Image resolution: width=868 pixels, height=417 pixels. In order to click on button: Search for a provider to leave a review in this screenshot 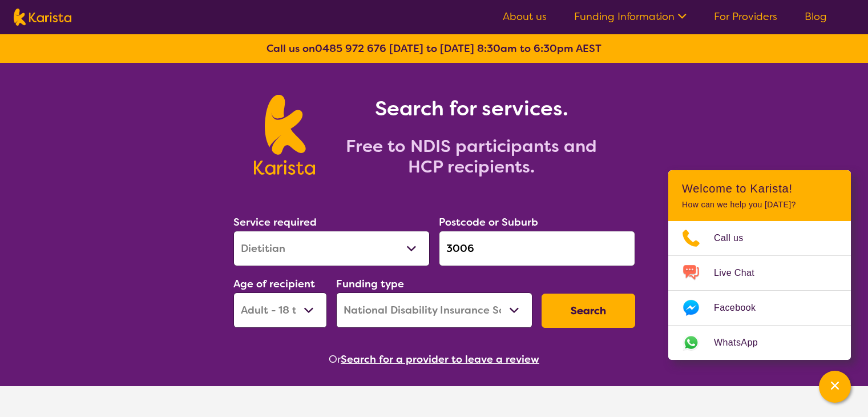, I will do `click(440, 359)`.